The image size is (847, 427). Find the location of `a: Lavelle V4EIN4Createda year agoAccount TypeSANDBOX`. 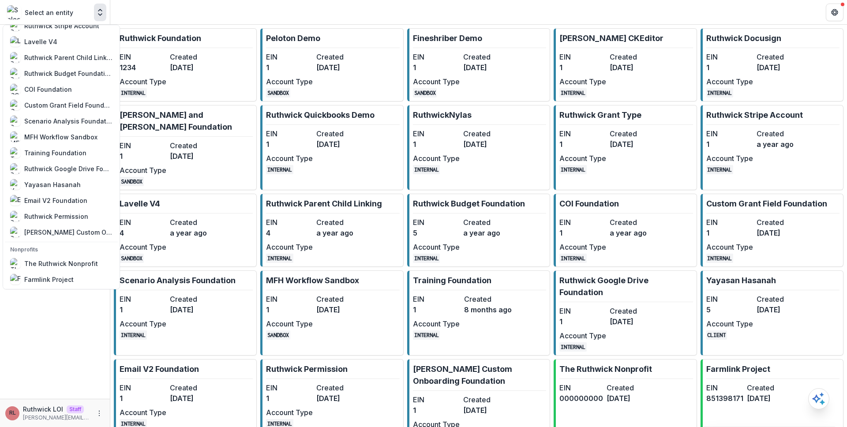

a: Lavelle V4EIN4Createda year agoAccount TypeSANDBOX is located at coordinates (185, 230).